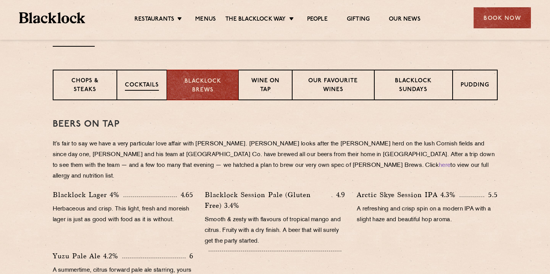 This screenshot has height=274, width=550. Describe the element at coordinates (491, 195) in the screenshot. I see `p: 5.5` at that location.